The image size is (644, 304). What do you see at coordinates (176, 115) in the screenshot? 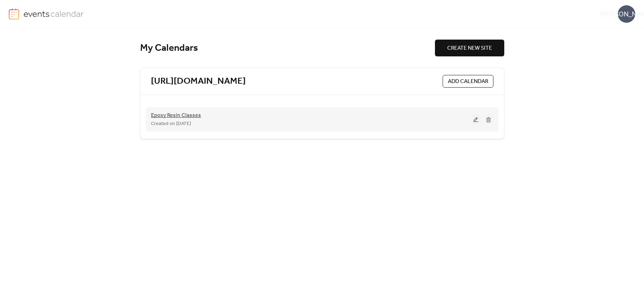
I see `a: Epoxy Resin Classes` at bounding box center [176, 115].